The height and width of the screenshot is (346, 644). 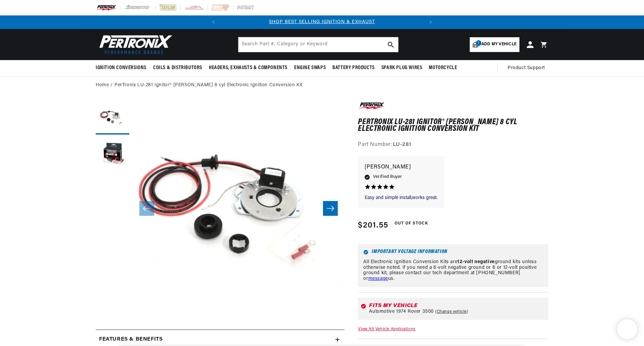 What do you see at coordinates (452, 312) in the screenshot?
I see `a: Change vehicle` at bounding box center [452, 312].